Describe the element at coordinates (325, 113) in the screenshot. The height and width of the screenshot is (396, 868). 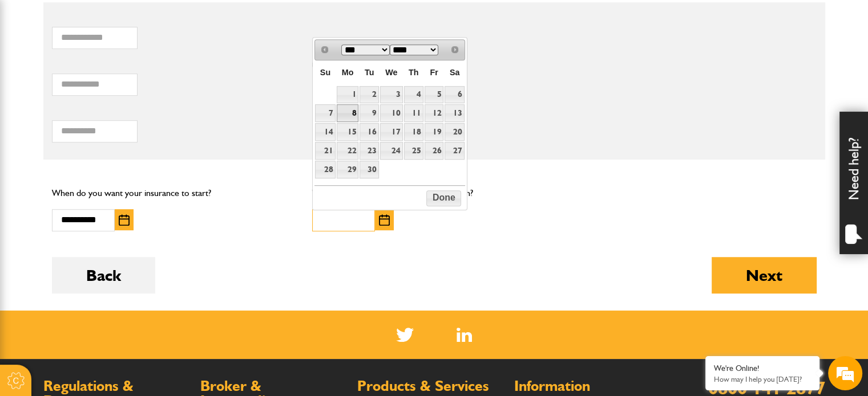
I see `a: 7` at that location.